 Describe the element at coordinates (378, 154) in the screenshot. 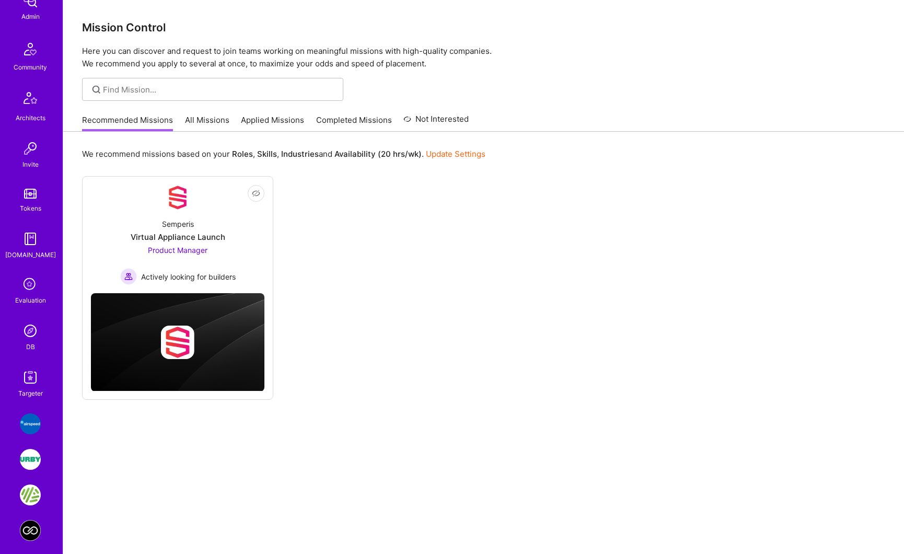

I see `b: Availability (20 hrs/wk)` at that location.